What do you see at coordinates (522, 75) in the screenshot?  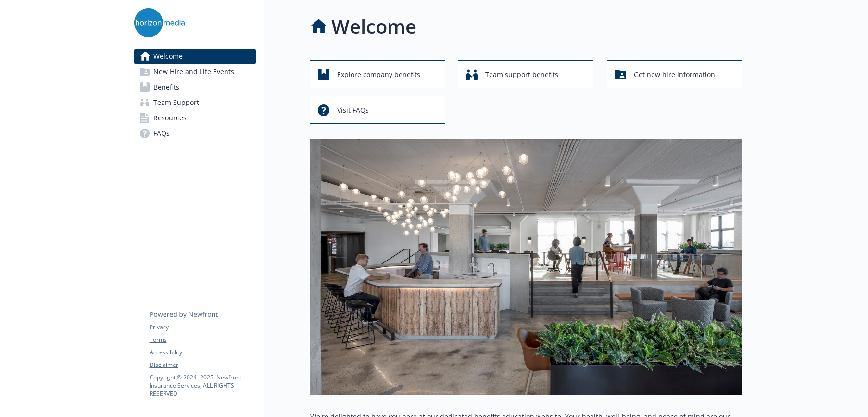 I see `span: Team support benefits` at bounding box center [522, 75].